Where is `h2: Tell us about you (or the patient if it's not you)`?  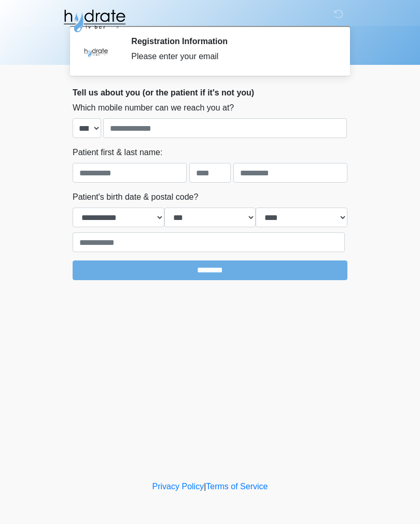
h2: Tell us about you (or the patient if it's not you) is located at coordinates (210, 93).